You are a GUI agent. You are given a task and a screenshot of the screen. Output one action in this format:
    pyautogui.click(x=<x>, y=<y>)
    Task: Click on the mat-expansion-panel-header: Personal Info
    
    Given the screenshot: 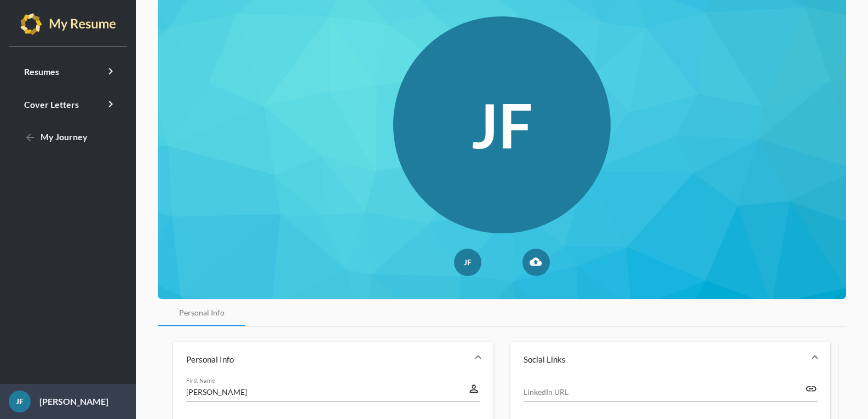 What is the action you would take?
    pyautogui.click(x=333, y=360)
    